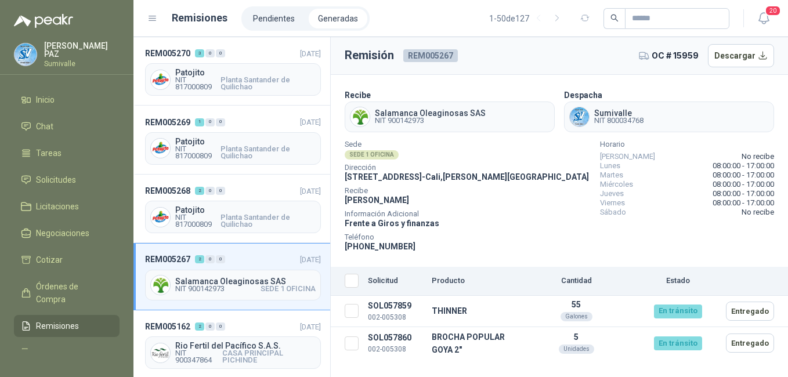  Describe the element at coordinates (577, 350) in the screenshot. I see `div: Unidades` at that location.